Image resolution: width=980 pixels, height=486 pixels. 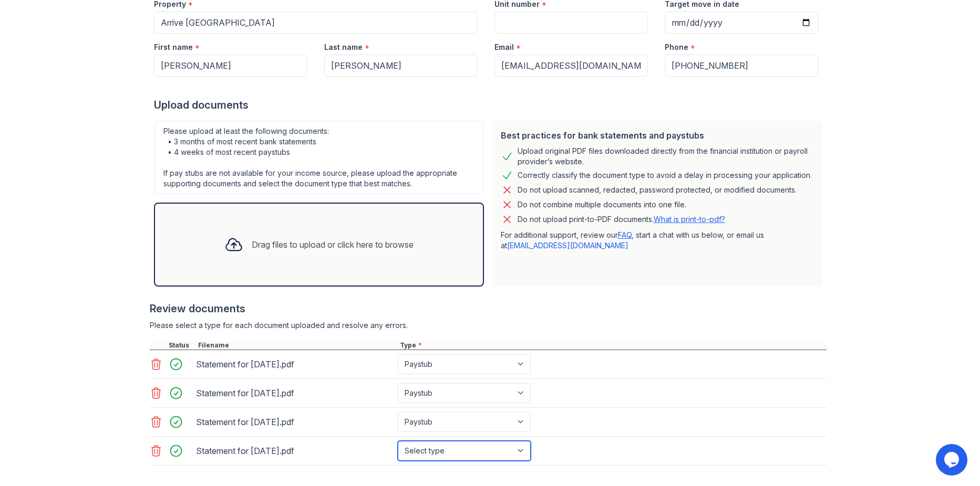 I want to click on div: Upload documents, so click(x=490, y=105).